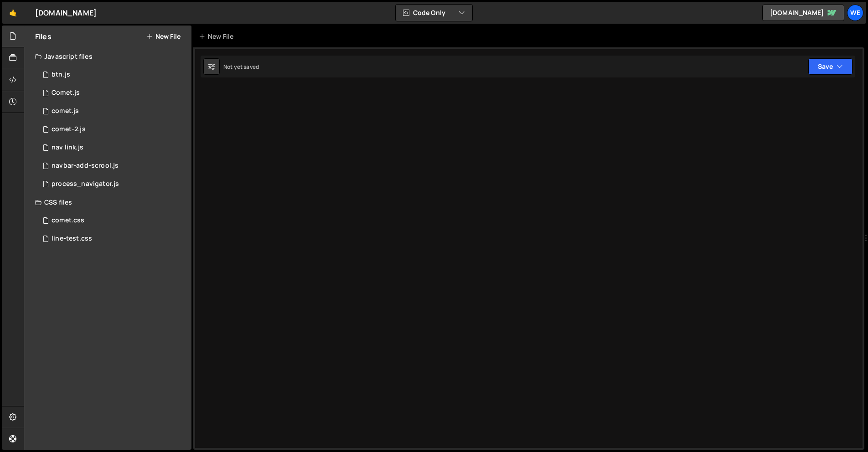 The image size is (868, 452). Describe the element at coordinates (113, 184) in the screenshot. I see `div: 17167/47466.js` at that location.